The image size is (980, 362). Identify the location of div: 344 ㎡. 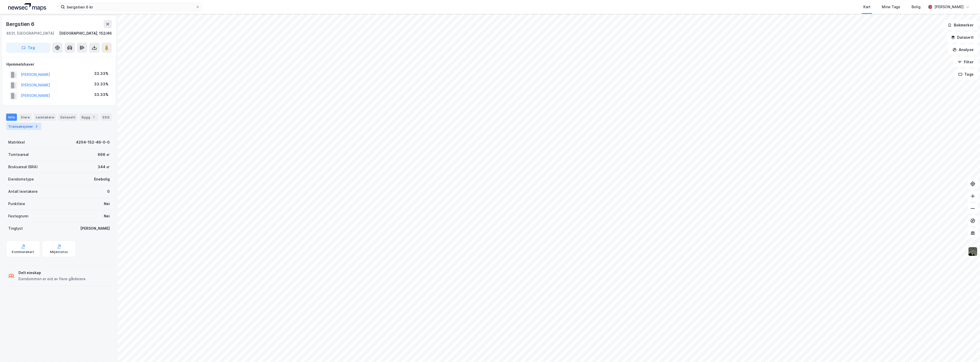
(104, 167).